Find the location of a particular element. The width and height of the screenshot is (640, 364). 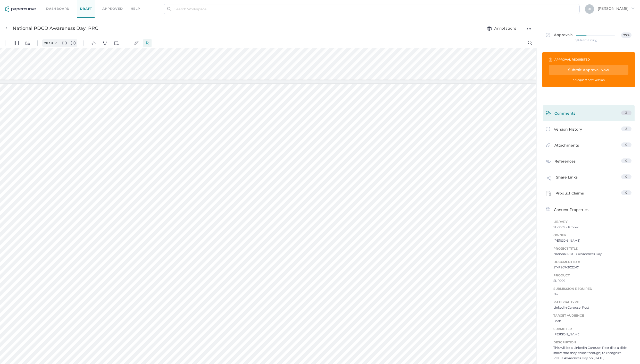

img: default-pin.svg is located at coordinates (105, 5).